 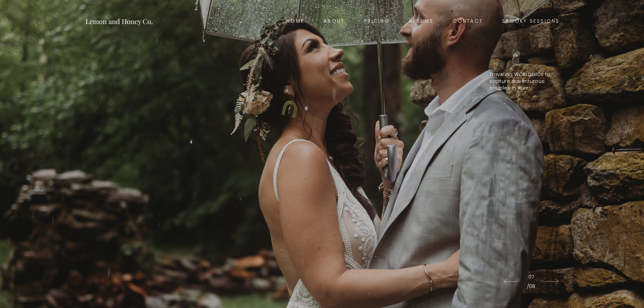 I want to click on a: Lemon and Honey Co., so click(x=119, y=21).